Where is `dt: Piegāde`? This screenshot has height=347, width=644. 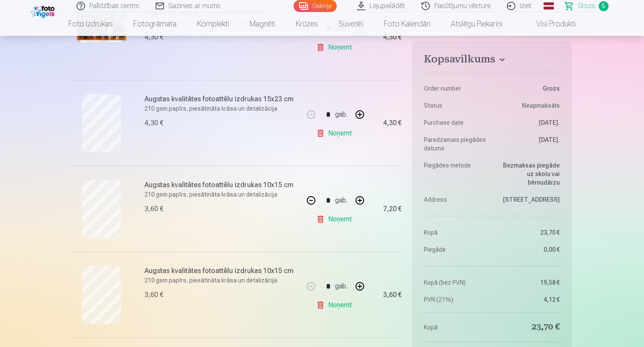 dt: Piegāde is located at coordinates (456, 250).